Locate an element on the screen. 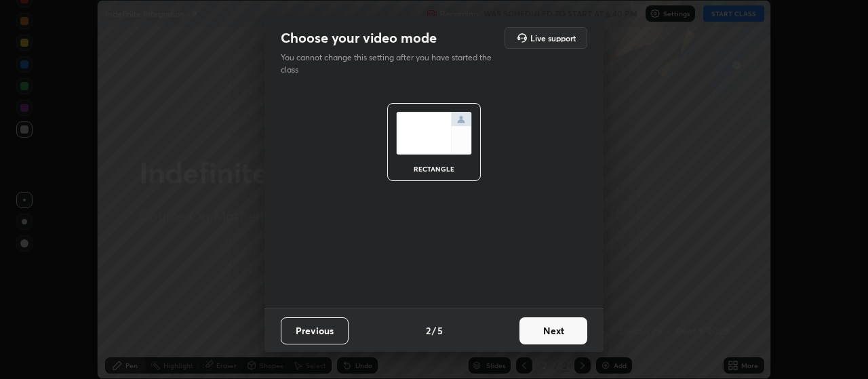  button: Next is located at coordinates (553, 330).